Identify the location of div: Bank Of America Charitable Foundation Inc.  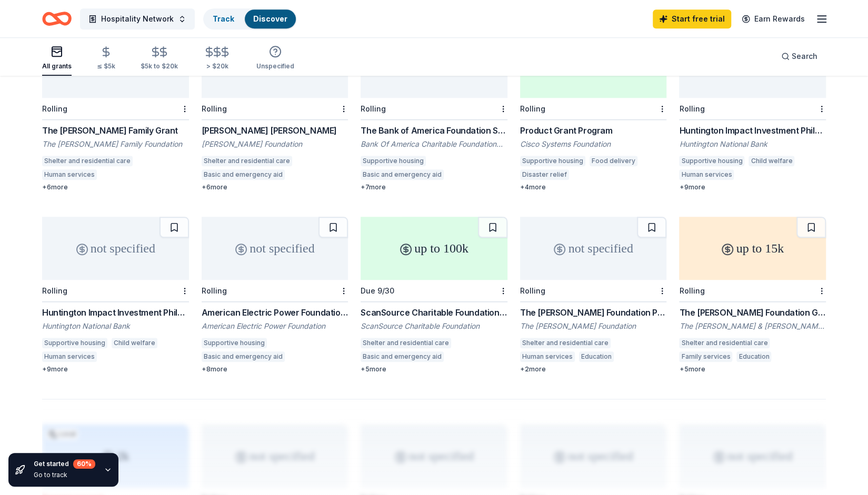
(434, 144).